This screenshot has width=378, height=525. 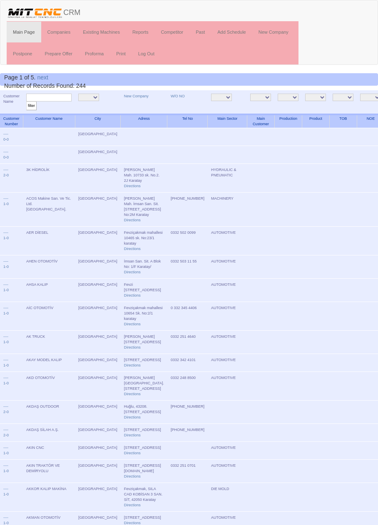 I want to click on td: Fevziçakmak mahallesi 10654 Sk. No:2/1 karatay, so click(x=144, y=316).